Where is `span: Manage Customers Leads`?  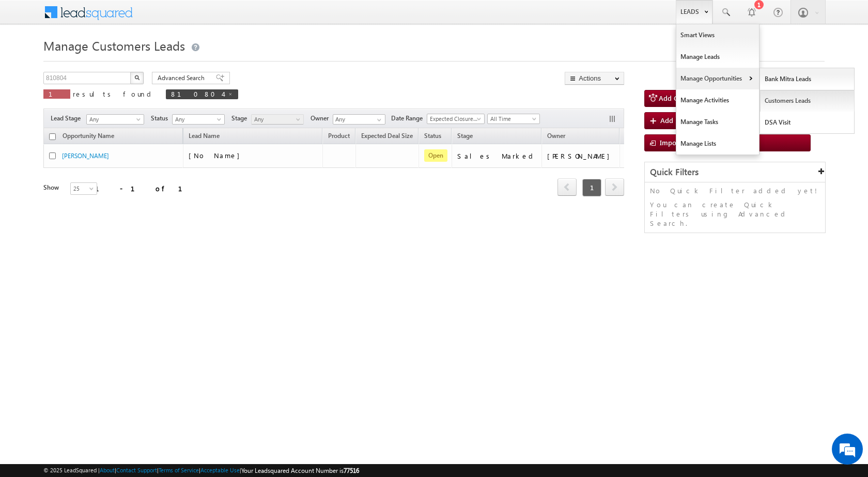
span: Manage Customers Leads is located at coordinates (115, 45).